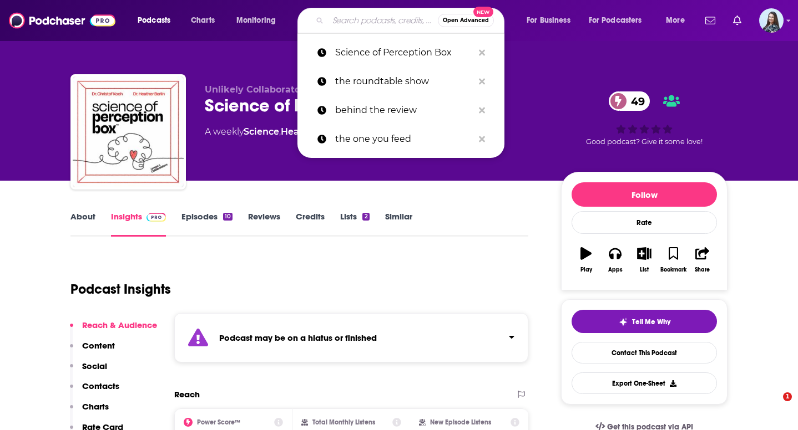  I want to click on button: Social, so click(88, 371).